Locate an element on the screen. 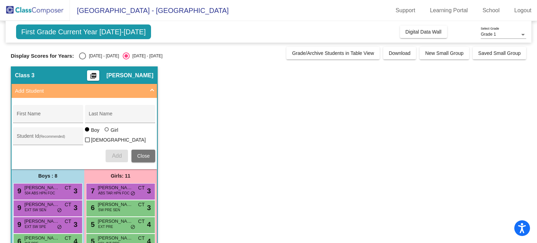 This screenshot has height=243, width=537. button: New Small Group is located at coordinates (444, 53).